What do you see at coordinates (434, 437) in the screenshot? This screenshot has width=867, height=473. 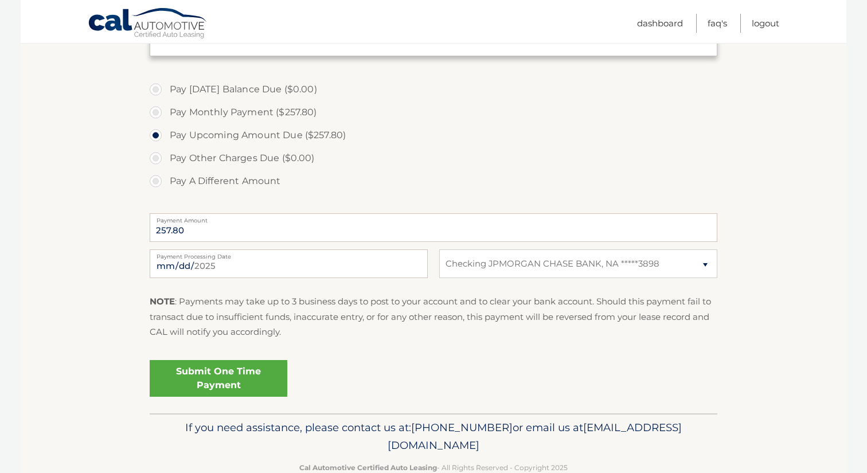 I see `p: If you need assistance, please contact us at: or email us at` at bounding box center [434, 437].